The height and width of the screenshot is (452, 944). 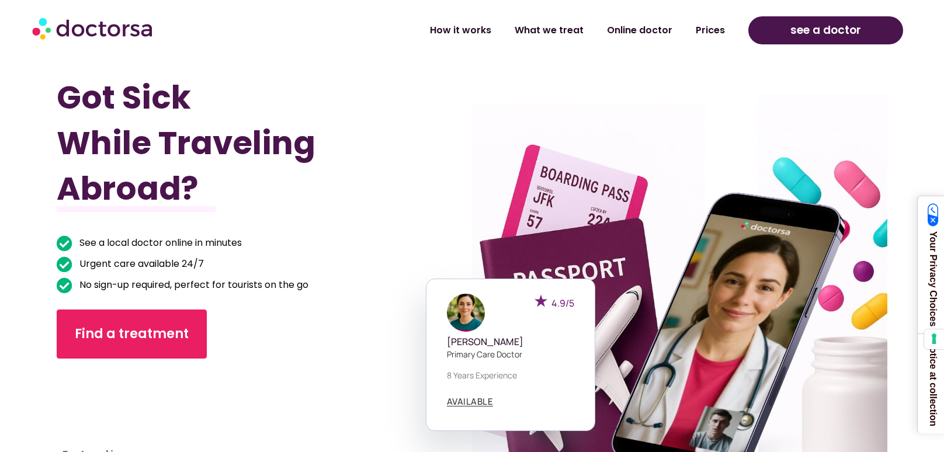 I want to click on span: 4.9/5, so click(x=563, y=303).